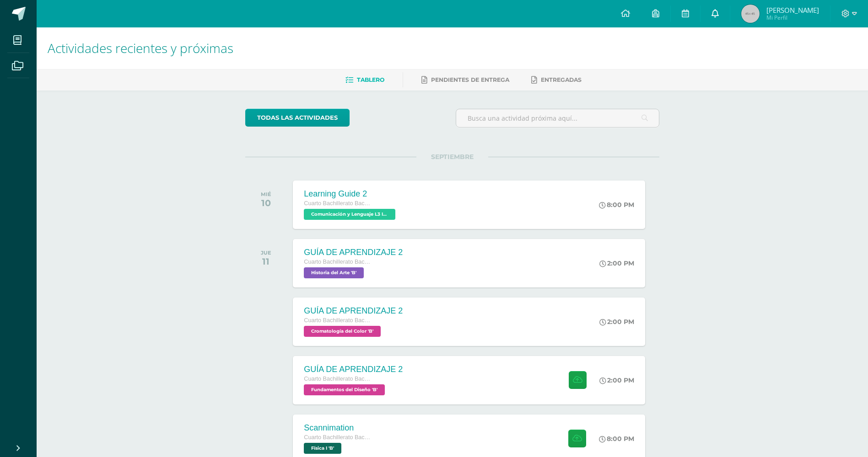 Image resolution: width=868 pixels, height=457 pixels. Describe the element at coordinates (793, 17) in the screenshot. I see `span: Mi Perfil` at that location.